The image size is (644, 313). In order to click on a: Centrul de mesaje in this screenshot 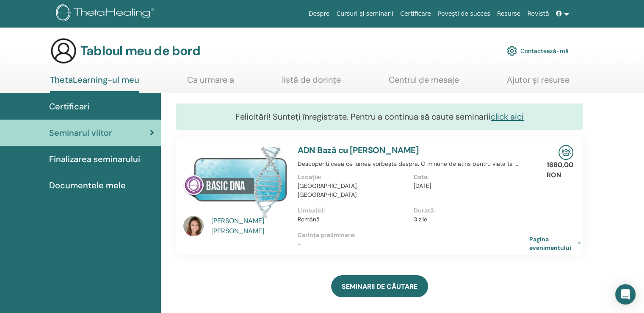, I will do `click(423, 83)`.